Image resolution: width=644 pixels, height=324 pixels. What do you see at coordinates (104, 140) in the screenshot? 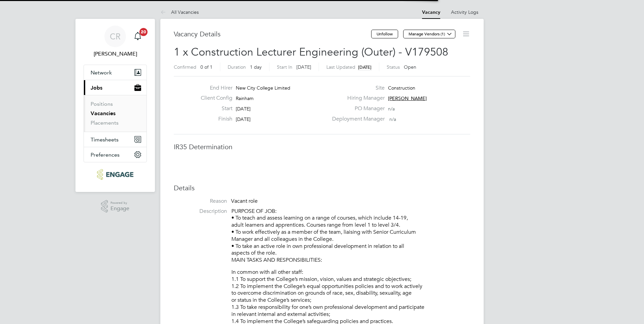
I see `span: Timesheets` at bounding box center [104, 140].